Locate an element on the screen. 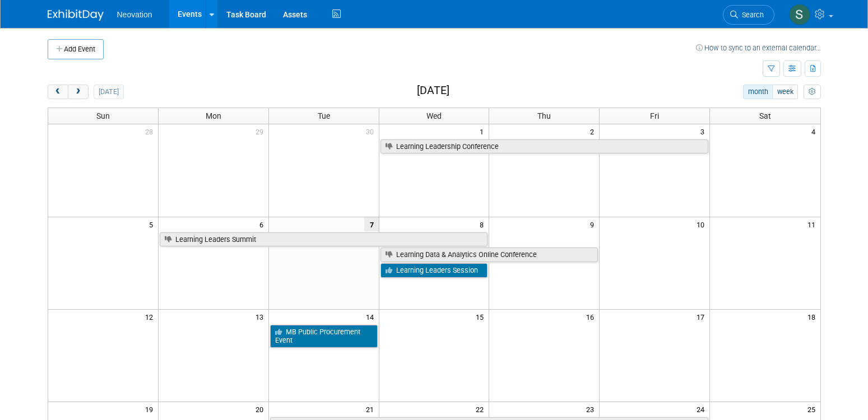 The image size is (868, 420). span: 12 is located at coordinates (151, 317).